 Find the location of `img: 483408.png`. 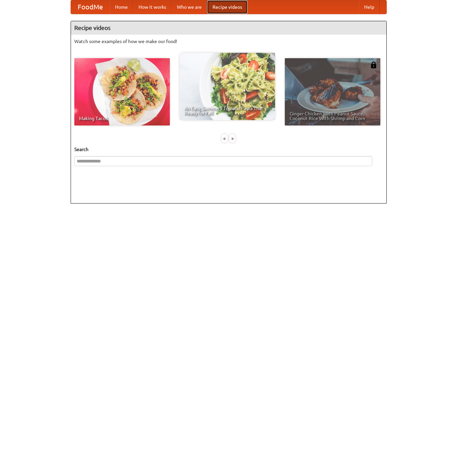

img: 483408.png is located at coordinates (374, 65).